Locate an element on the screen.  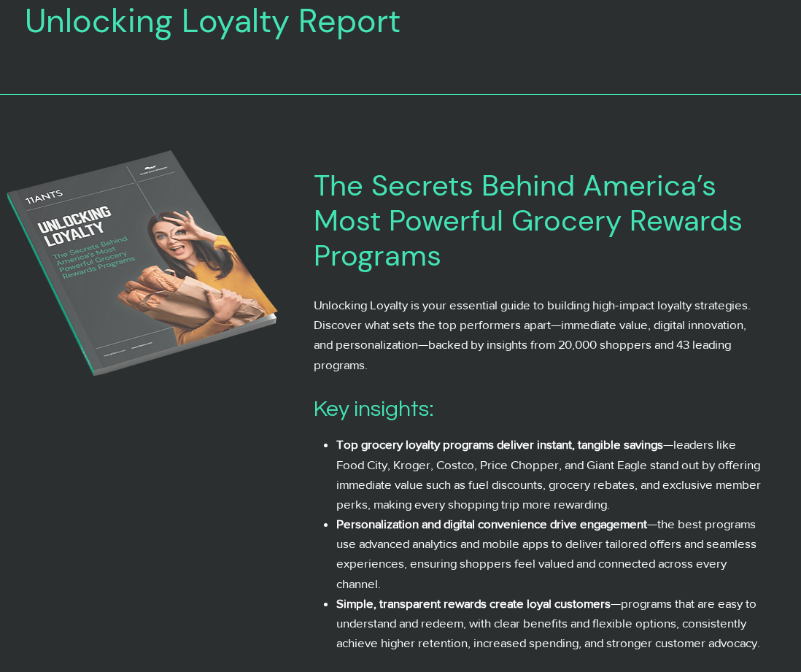
img: mock up Unlocking Loyalty- The Secrets Behind America’s Most Powerful Grocery Rewards Prog is located at coordinates (144, 263).